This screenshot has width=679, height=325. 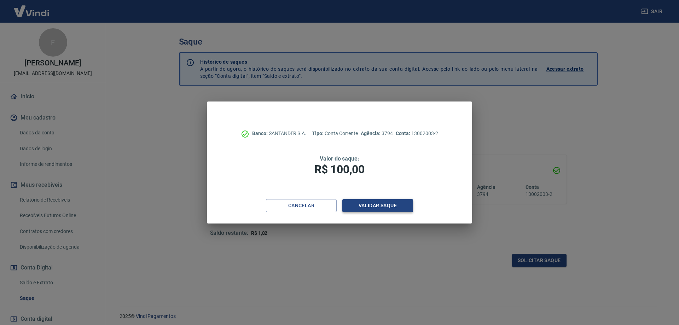 I want to click on button: Validar saque, so click(x=378, y=206).